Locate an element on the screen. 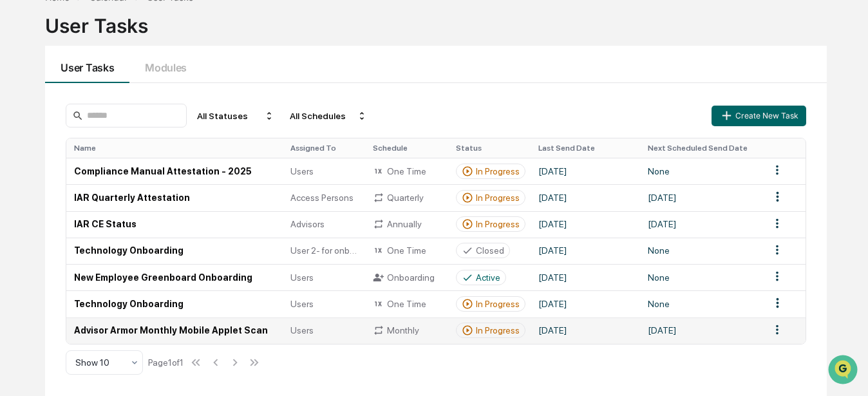 This screenshot has height=396, width=868. th: Status is located at coordinates (489, 148).